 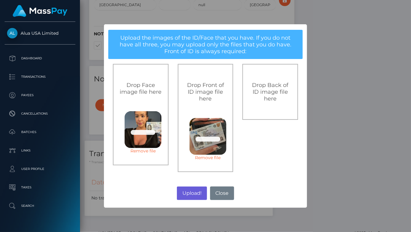 I want to click on p: Payees, so click(x=40, y=95).